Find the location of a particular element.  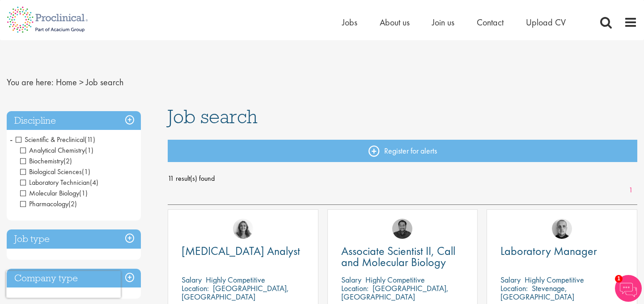

a: Mike Raletz is located at coordinates (402, 229).